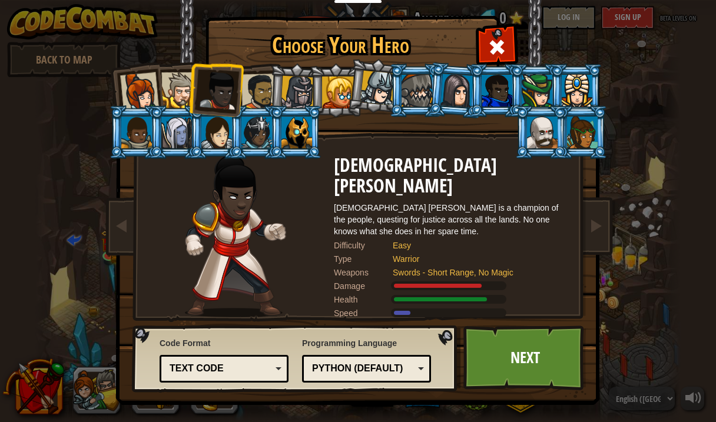 The height and width of the screenshot is (422, 716). Describe the element at coordinates (363, 273) in the screenshot. I see `div: Weapons` at that location.